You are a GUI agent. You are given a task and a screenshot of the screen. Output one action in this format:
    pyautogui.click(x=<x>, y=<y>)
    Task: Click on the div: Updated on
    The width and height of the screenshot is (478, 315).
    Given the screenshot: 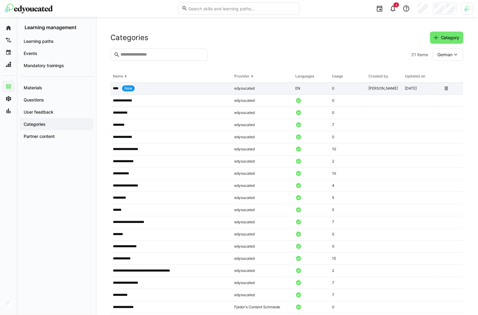 What is the action you would take?
    pyautogui.click(x=415, y=76)
    